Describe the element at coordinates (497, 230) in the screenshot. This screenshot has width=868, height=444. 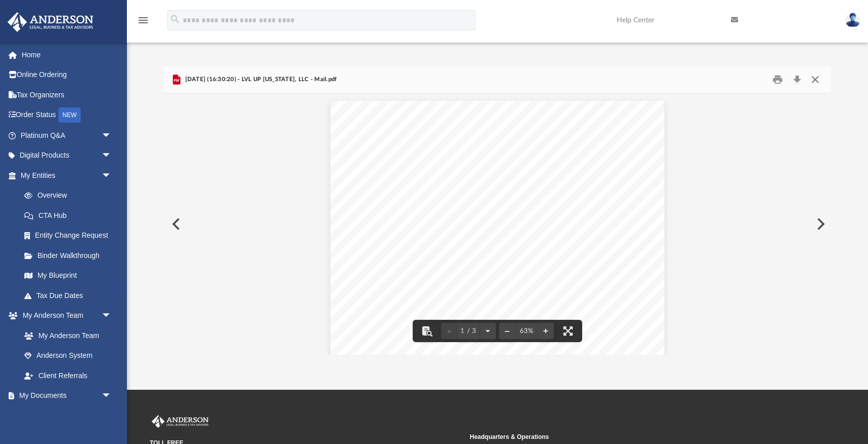
I see `div: Page 1` at that location.